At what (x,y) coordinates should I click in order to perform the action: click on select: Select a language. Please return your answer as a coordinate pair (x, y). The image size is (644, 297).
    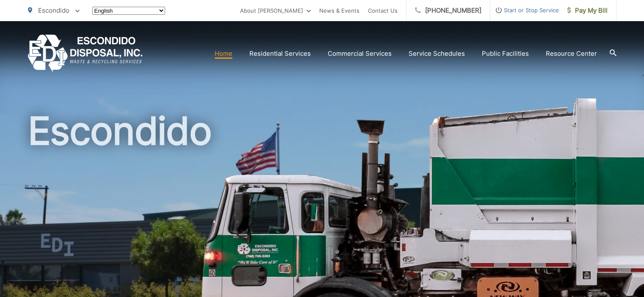
    Looking at the image, I should click on (129, 11).